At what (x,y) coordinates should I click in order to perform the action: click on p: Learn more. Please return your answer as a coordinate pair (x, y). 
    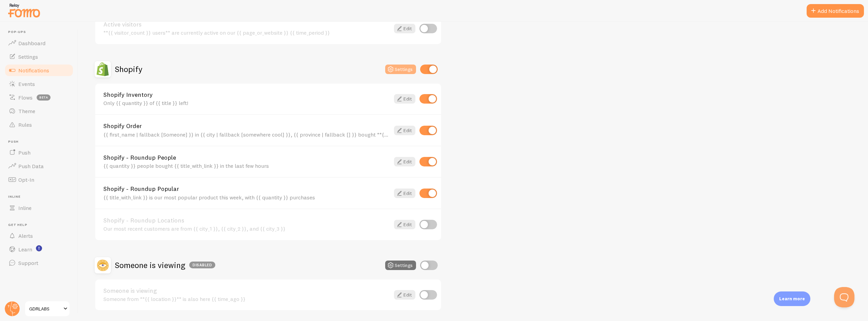
    Looking at the image, I should click on (792, 299).